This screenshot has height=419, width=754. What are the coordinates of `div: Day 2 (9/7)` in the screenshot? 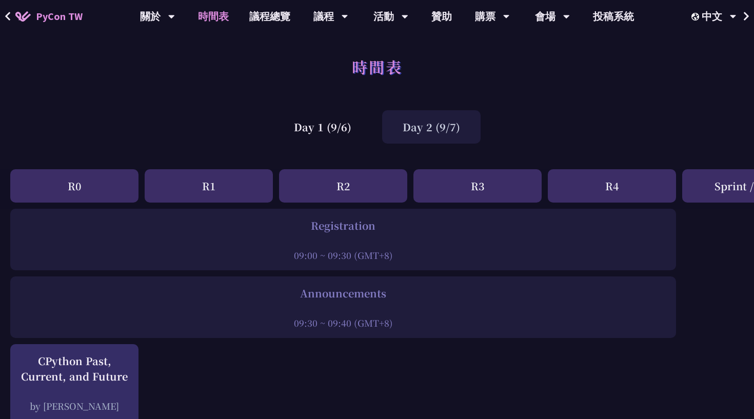 It's located at (432, 127).